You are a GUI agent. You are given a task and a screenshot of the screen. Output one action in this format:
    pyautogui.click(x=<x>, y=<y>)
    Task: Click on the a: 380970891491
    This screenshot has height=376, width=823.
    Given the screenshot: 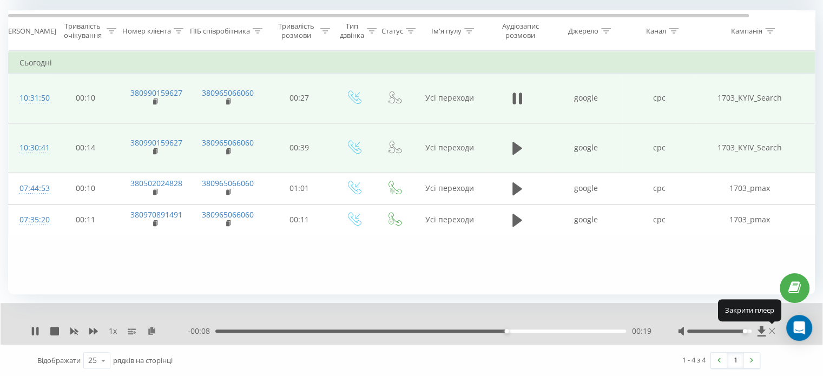 What is the action you would take?
    pyautogui.click(x=156, y=214)
    